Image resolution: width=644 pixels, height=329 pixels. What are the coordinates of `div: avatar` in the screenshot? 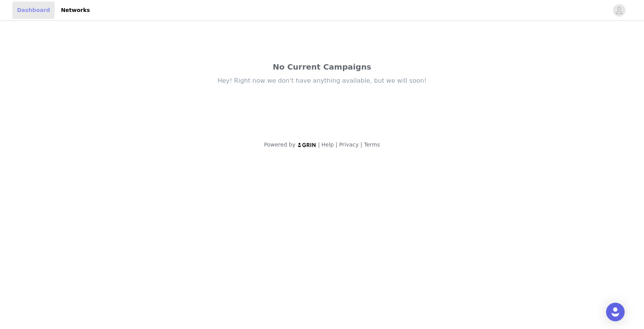 It's located at (619, 11).